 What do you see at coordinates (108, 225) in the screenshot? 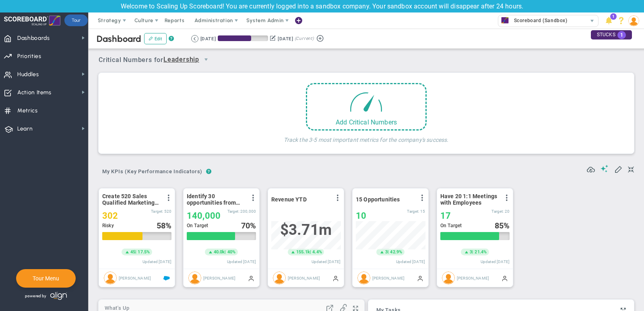
I see `span: Risky` at bounding box center [108, 225].